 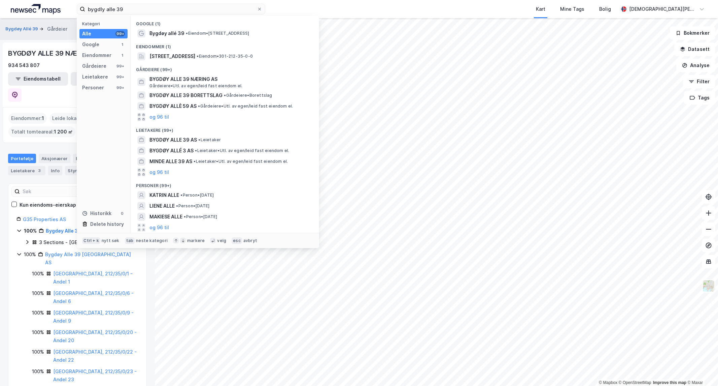 What do you see at coordinates (635, 382) in the screenshot?
I see `a: OpenStreetMap` at bounding box center [635, 382].